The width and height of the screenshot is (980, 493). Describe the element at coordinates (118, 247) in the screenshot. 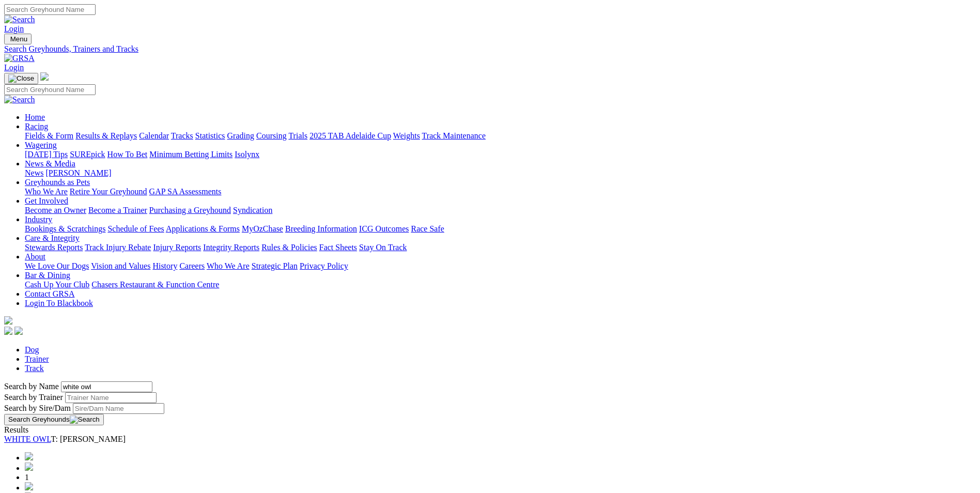

I see `a: Track Injury Rebate` at that location.